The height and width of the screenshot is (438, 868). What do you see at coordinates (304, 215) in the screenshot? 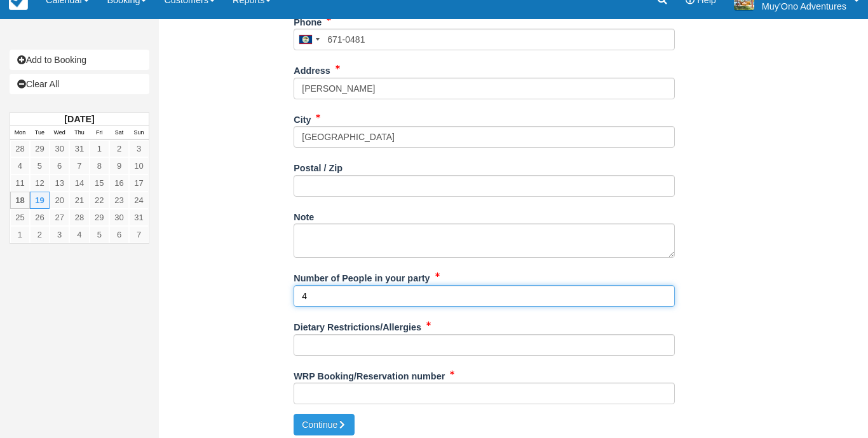
I see `label: Note` at bounding box center [304, 215].